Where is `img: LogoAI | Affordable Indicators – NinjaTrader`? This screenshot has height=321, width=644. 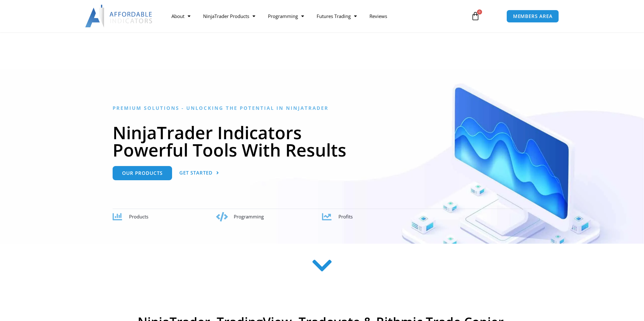 img: LogoAI | Affordable Indicators – NinjaTrader is located at coordinates (119, 16).